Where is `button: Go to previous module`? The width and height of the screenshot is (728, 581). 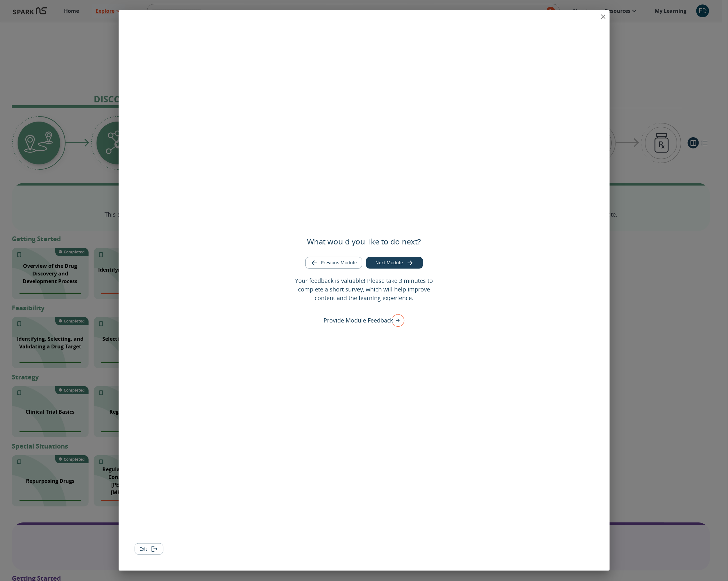 button: Go to previous module is located at coordinates (334, 262).